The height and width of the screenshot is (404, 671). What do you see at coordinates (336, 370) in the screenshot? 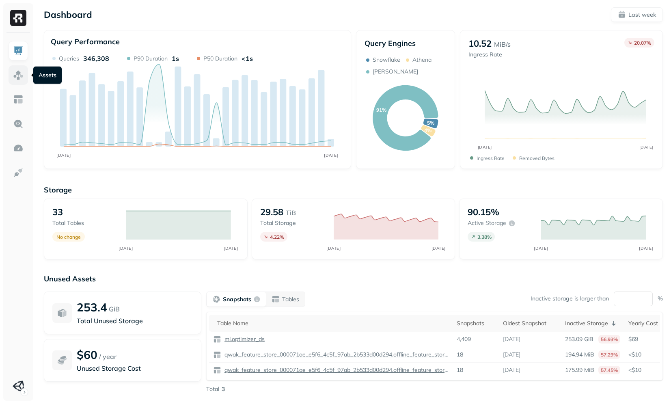
I see `p: qwak_feature_store_000071ae_e5f6_4c5f_97ab_2b533d00d294.offline_feature_store_arpumizer_game_user...` at bounding box center [336, 370].